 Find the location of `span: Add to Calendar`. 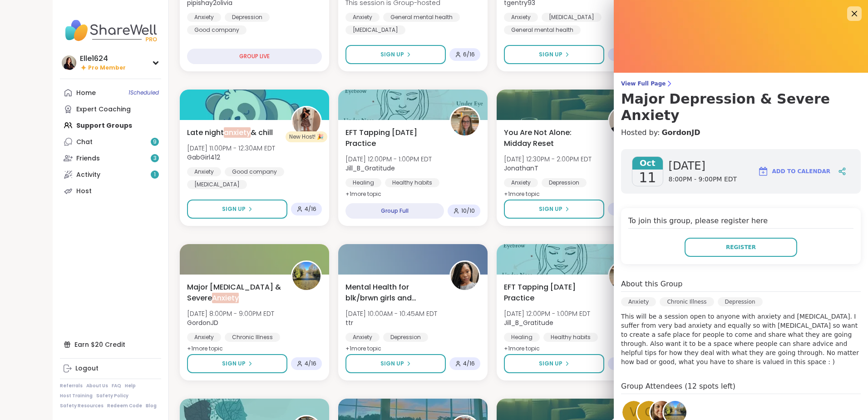

span: Add to Calendar is located at coordinates (802, 172).